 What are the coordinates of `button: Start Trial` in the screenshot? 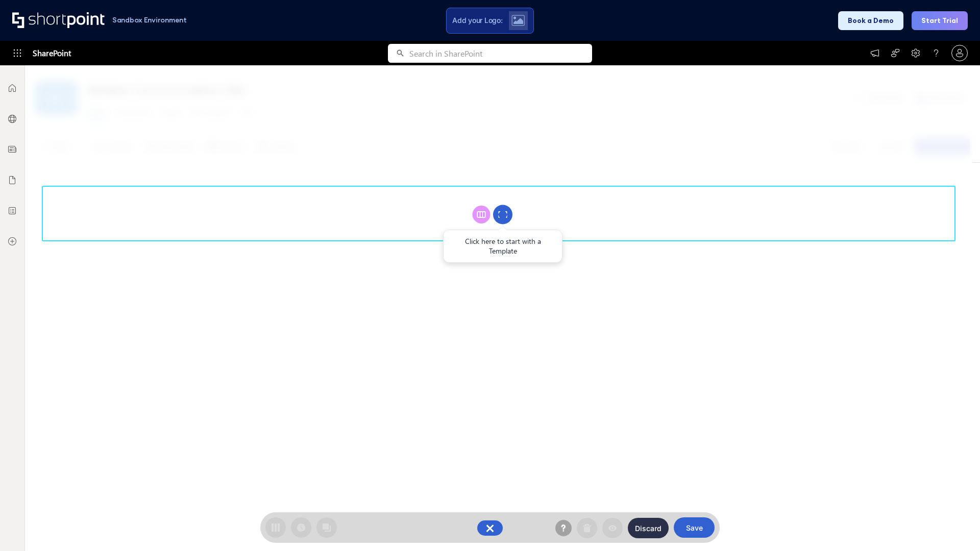 It's located at (939, 20).